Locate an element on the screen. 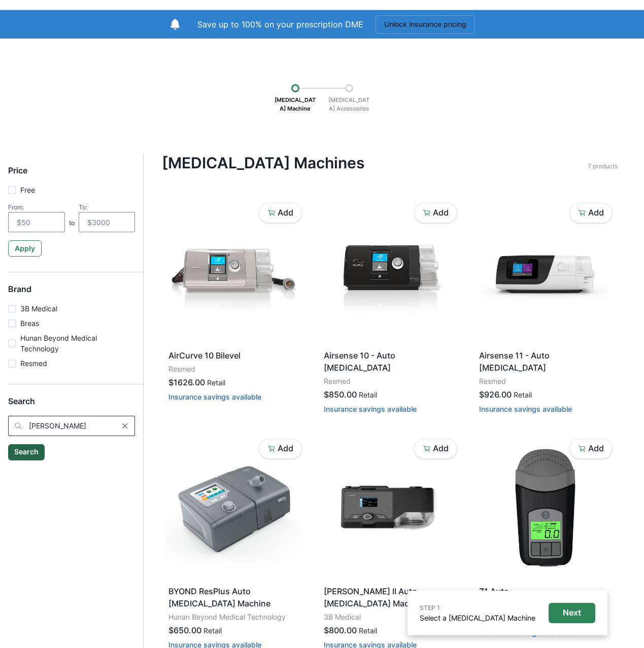  p: $850.00 is located at coordinates (340, 394).